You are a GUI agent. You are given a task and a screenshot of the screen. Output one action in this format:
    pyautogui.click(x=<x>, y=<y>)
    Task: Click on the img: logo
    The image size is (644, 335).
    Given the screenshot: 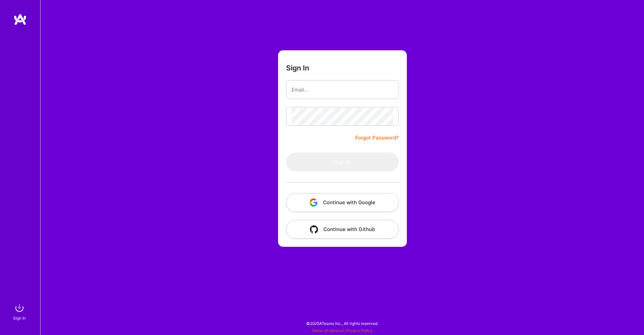 What is the action you would take?
    pyautogui.click(x=20, y=19)
    